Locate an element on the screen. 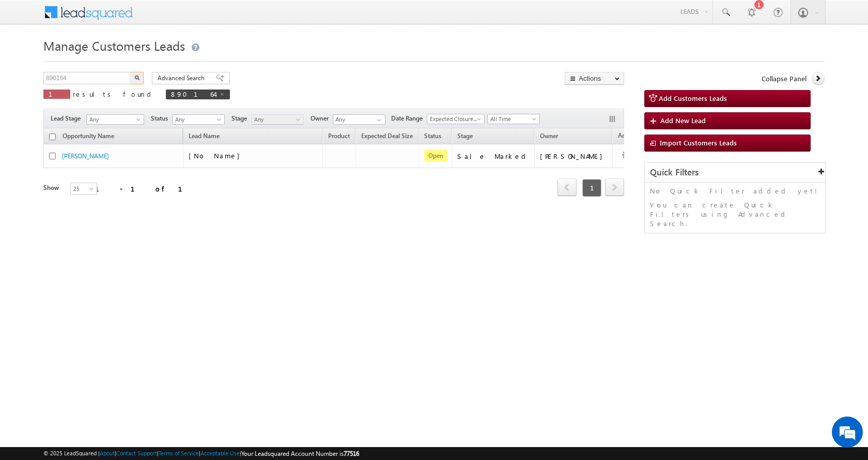 Image resolution: width=868 pixels, height=460 pixels. span: Open is located at coordinates (435, 156).